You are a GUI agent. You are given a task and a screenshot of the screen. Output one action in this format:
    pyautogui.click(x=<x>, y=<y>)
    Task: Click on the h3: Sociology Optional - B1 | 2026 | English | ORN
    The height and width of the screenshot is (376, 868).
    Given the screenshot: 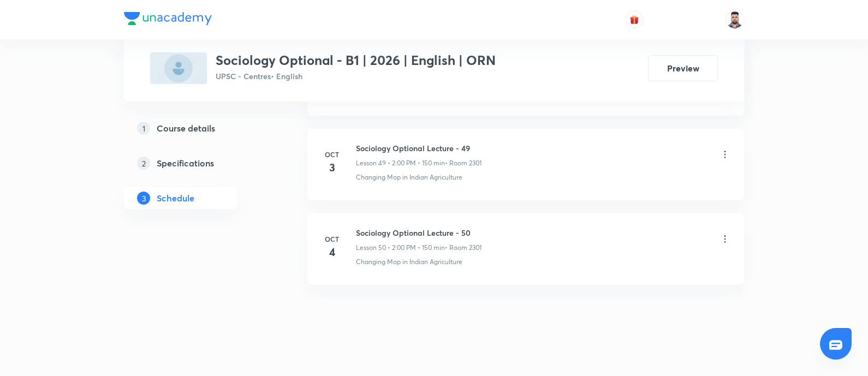 What is the action you would take?
    pyautogui.click(x=356, y=60)
    